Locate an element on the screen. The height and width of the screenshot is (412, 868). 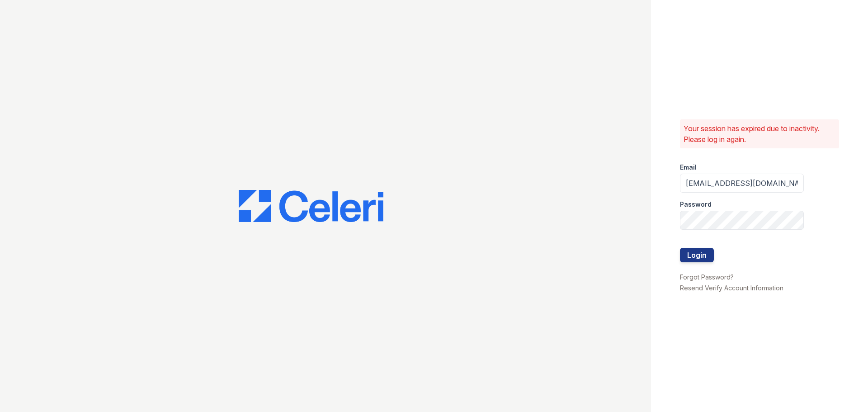
p: Your session has expired due to inactivity. Please log in again. is located at coordinates (760, 134).